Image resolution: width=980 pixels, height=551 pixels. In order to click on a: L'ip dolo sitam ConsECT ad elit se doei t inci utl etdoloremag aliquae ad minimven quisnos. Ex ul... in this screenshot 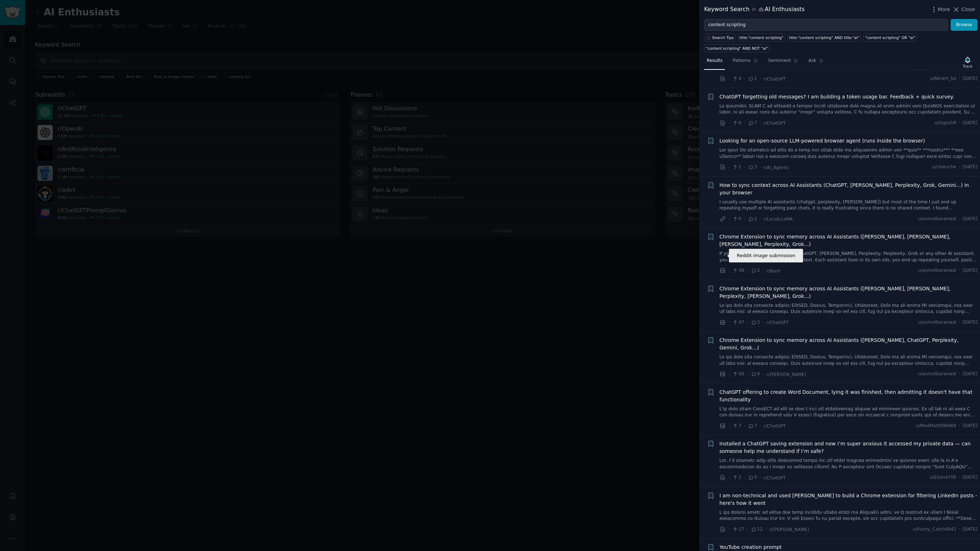, I will do `click(848, 412)`.